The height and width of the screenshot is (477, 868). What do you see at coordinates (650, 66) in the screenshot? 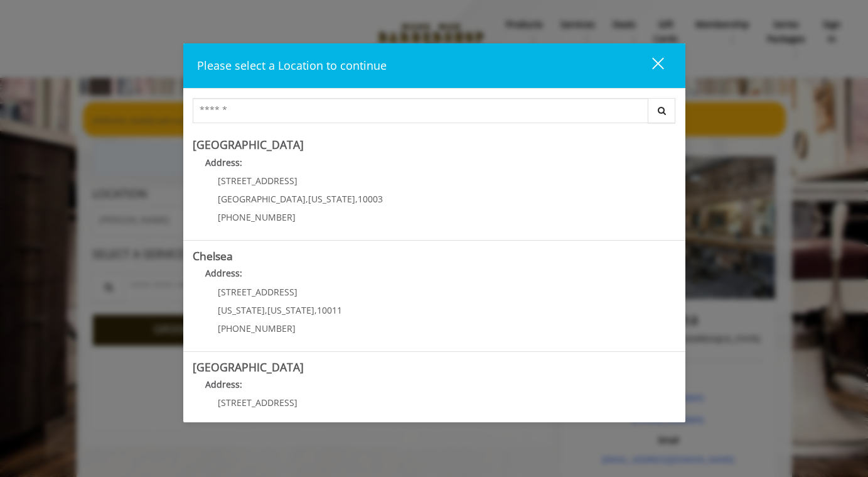
I see `div: close dialog` at bounding box center [650, 66].